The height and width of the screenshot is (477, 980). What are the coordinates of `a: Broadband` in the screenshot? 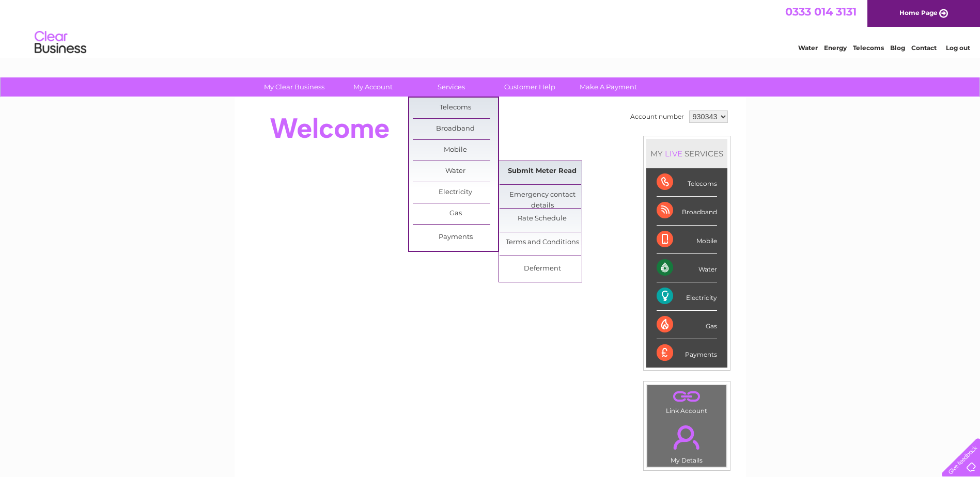 It's located at (455, 129).